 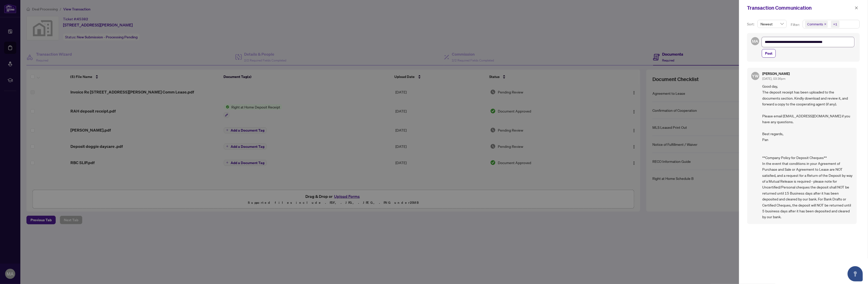 I want to click on span: MA, so click(x=755, y=41).